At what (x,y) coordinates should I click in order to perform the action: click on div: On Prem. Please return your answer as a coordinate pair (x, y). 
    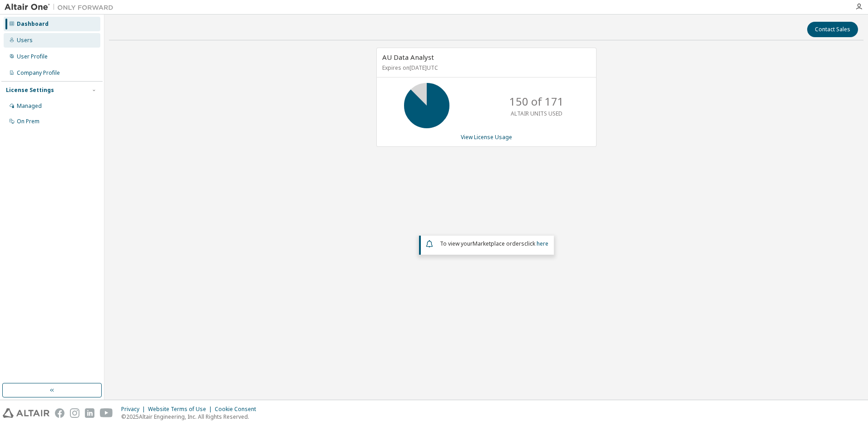
    Looking at the image, I should click on (28, 121).